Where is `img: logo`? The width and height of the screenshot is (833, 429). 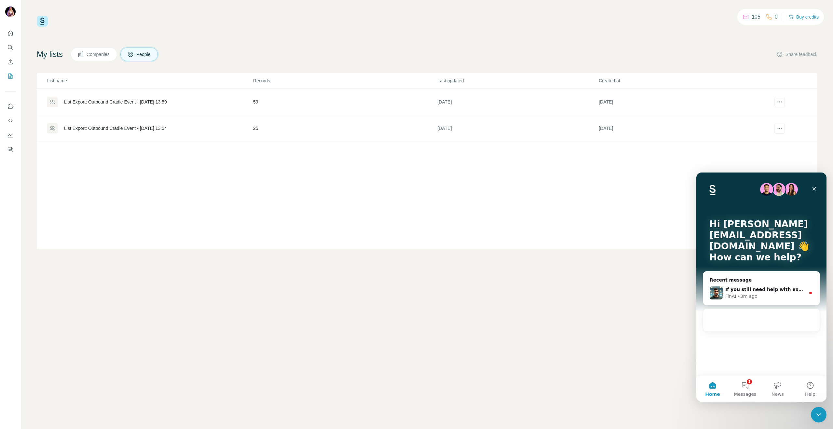 img: logo is located at coordinates (16, 18).